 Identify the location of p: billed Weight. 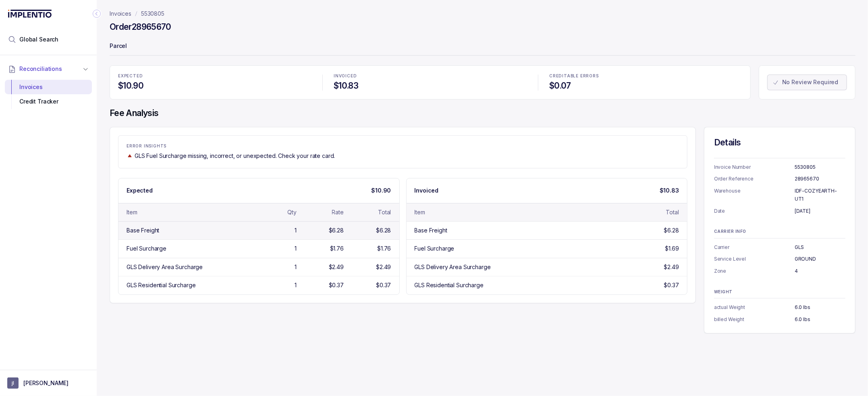
(754, 320).